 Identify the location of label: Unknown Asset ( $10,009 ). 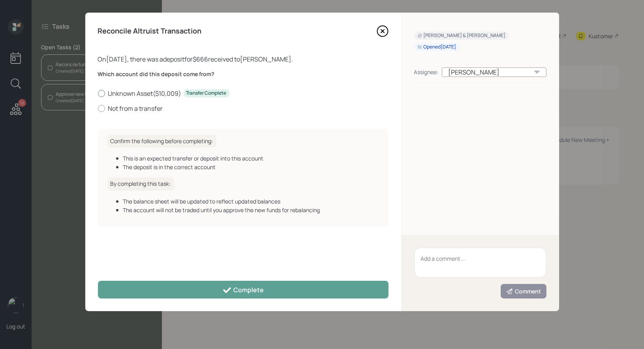
(243, 94).